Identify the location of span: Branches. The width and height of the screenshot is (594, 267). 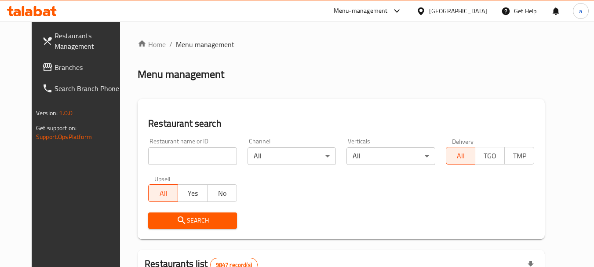
(89, 67).